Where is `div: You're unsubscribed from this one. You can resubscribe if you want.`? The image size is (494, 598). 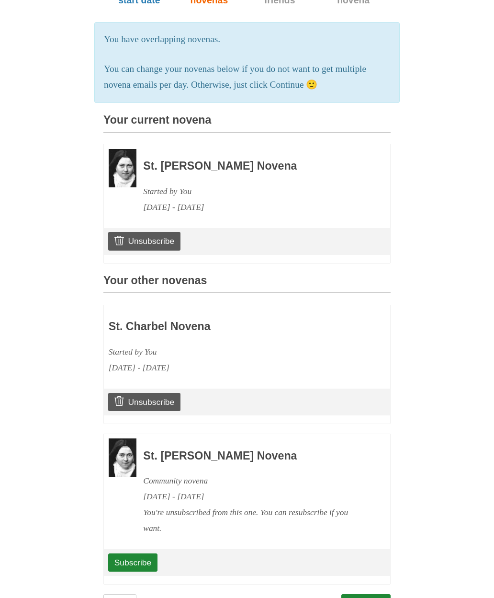
div: You're unsubscribed from this one. You can resubscribe if you want. is located at coordinates (254, 520).